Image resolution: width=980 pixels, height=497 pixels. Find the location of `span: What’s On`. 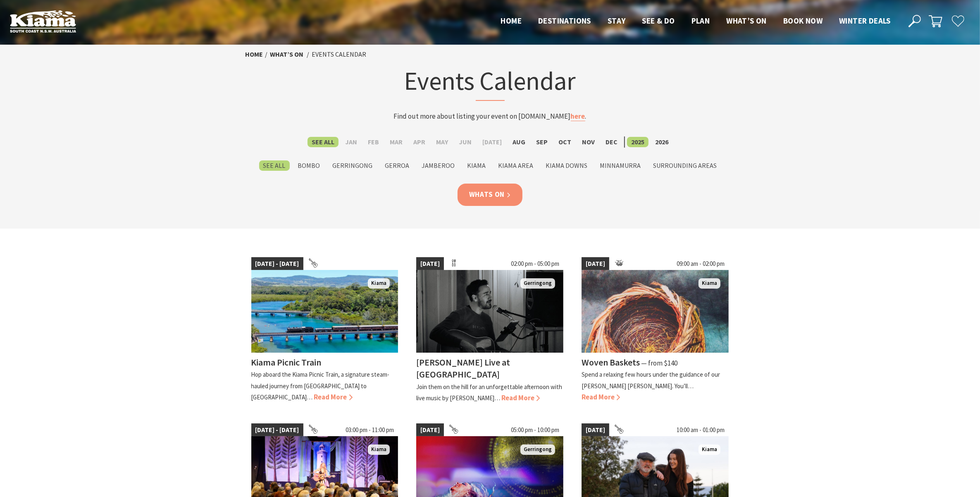

span: What’s On is located at coordinates (747, 21).